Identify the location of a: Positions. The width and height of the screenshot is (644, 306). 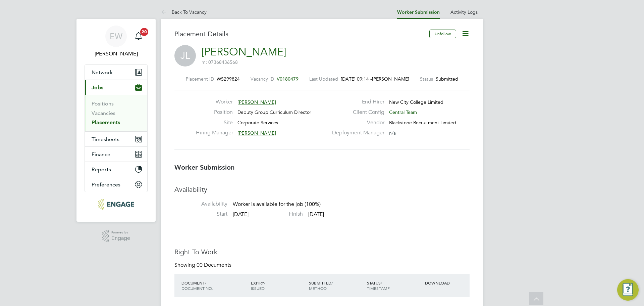
(102, 104).